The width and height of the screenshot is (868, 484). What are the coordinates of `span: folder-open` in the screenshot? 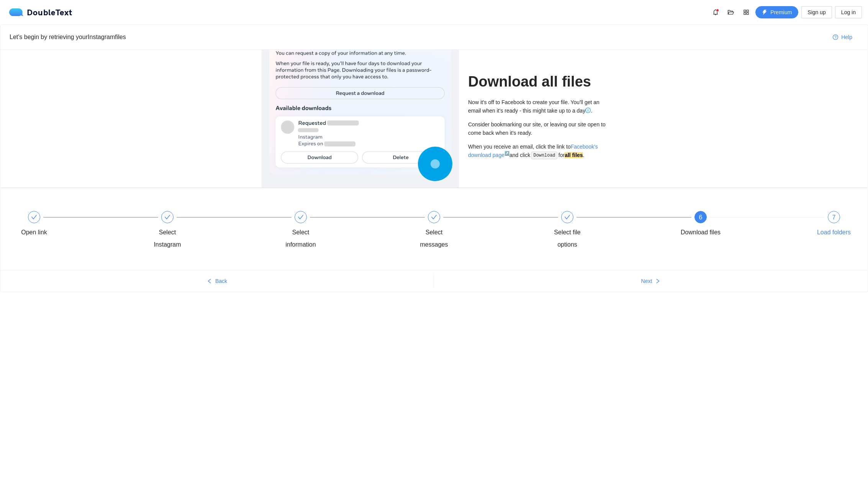 It's located at (731, 13).